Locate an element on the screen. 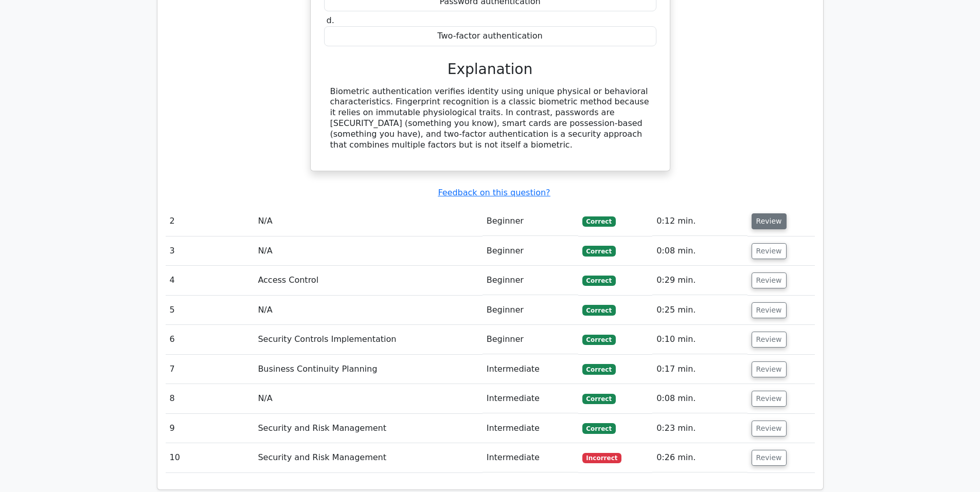 Image resolution: width=980 pixels, height=492 pixels. h3: Explanation is located at coordinates (490, 69).